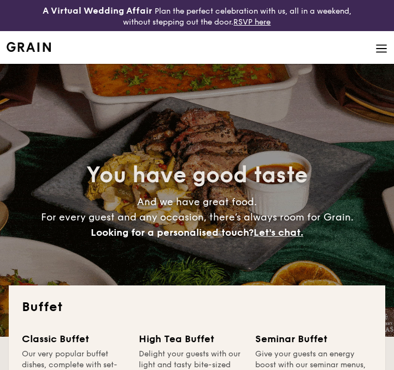 Image resolution: width=394 pixels, height=370 pixels. I want to click on div: High Tea Buffet, so click(191, 339).